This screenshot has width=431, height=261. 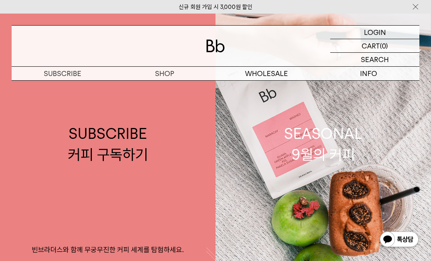 What do you see at coordinates (62, 73) in the screenshot?
I see `p: SUBSCRIBE` at bounding box center [62, 73].